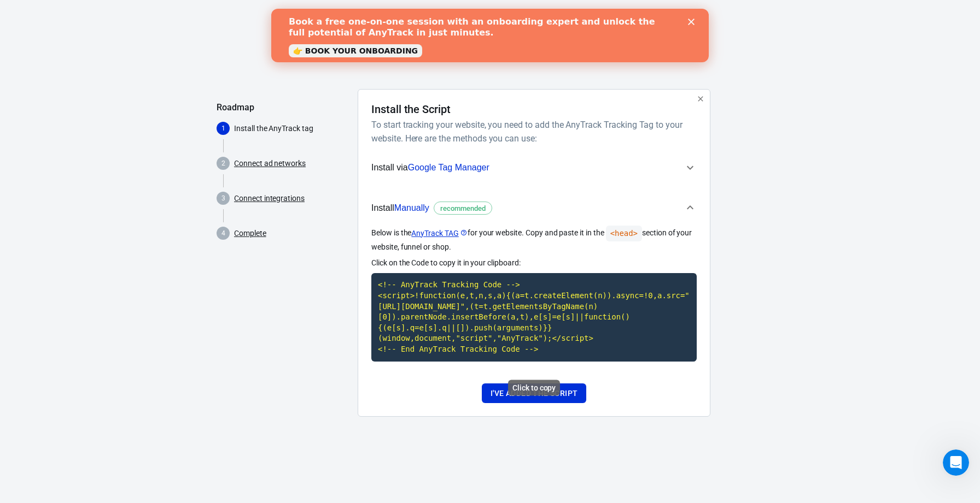  What do you see at coordinates (624, 234) in the screenshot?
I see `code: <head>` at bounding box center [624, 234].